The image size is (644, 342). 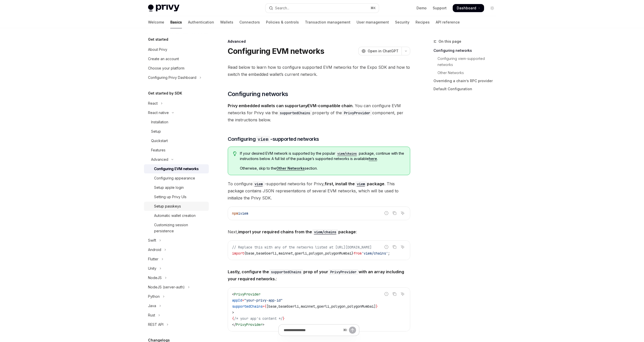 What do you see at coordinates (177, 325) in the screenshot?
I see `button: Toggle REST API section` at bounding box center [177, 325].